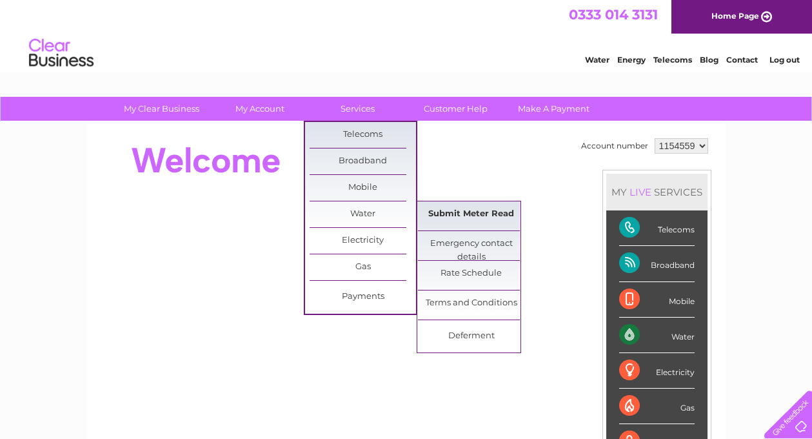 The height and width of the screenshot is (439, 812). I want to click on div: LIVE, so click(640, 192).